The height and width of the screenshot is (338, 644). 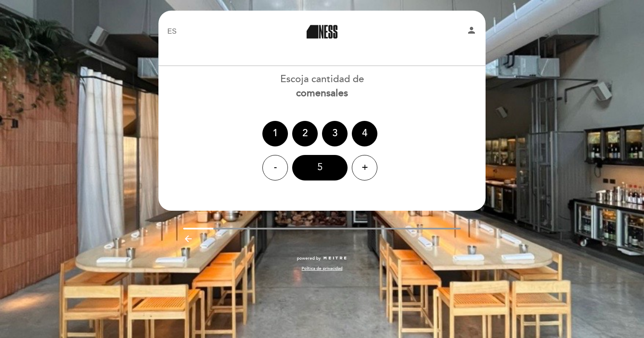 What do you see at coordinates (471, 32) in the screenshot?
I see `button: person` at bounding box center [471, 32].